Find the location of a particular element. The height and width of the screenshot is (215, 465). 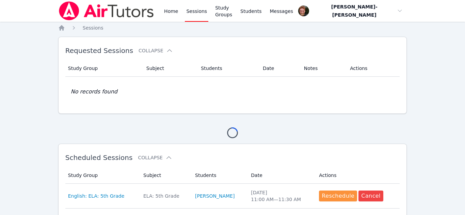

td: No records found is located at coordinates (232, 92).